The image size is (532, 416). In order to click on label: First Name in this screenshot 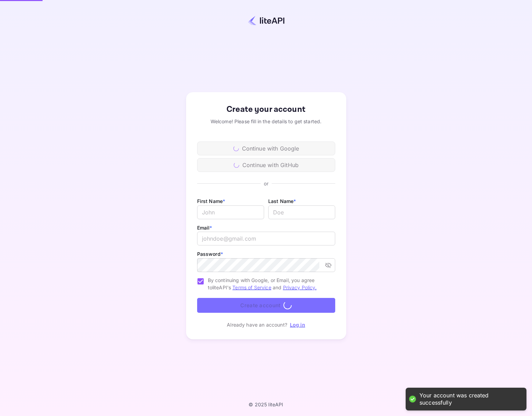, I will do `click(211, 201)`.